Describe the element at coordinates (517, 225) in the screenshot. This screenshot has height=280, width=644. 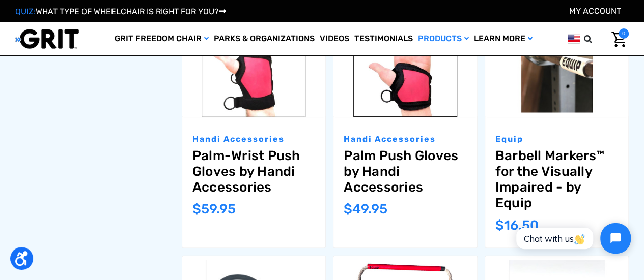
I see `span: $16.50` at that location.